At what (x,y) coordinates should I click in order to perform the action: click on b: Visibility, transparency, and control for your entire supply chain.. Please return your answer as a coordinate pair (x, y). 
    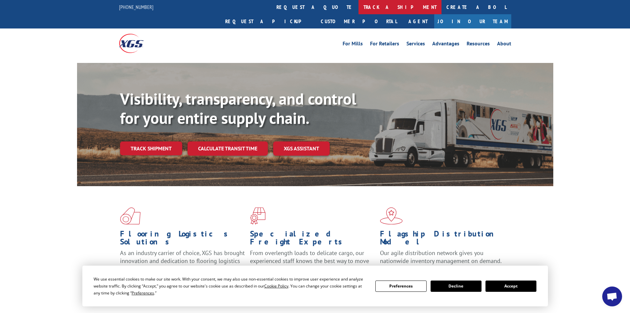
    Looking at the image, I should click on (238, 108).